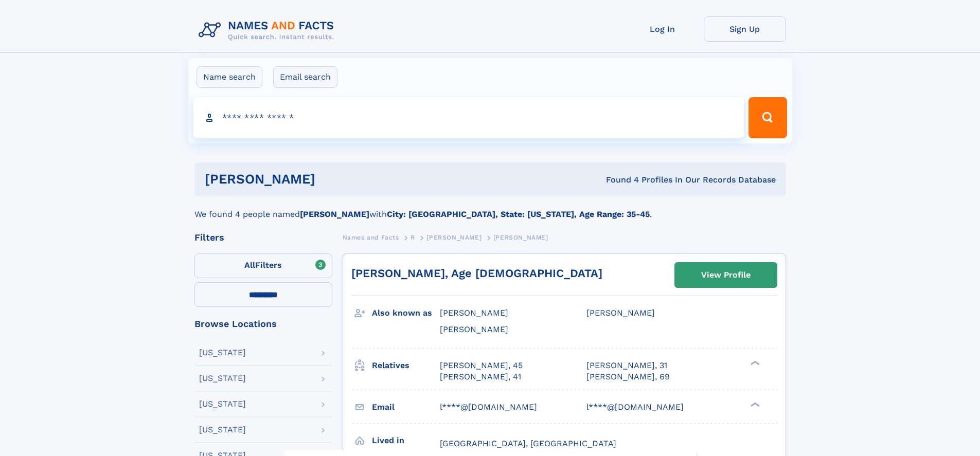  I want to click on span: All, so click(249, 265).